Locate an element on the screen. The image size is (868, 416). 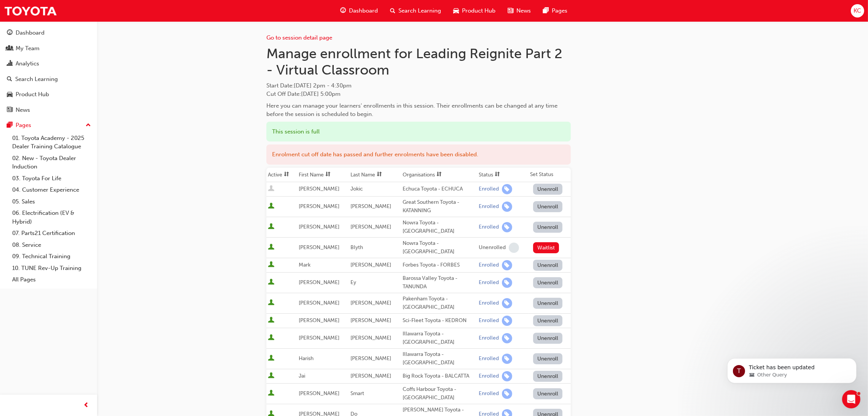
span: people-icon is located at coordinates (10, 49).